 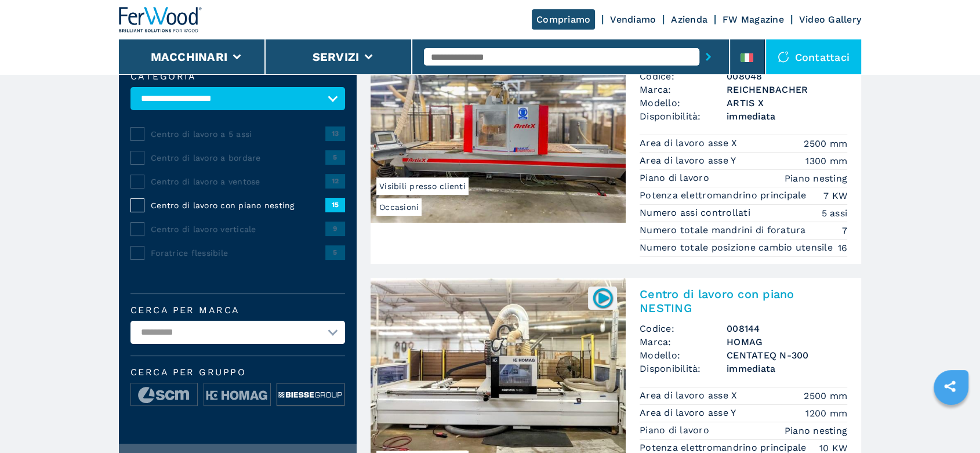 What do you see at coordinates (632, 19) in the screenshot?
I see `a: Vendiamo` at bounding box center [632, 19].